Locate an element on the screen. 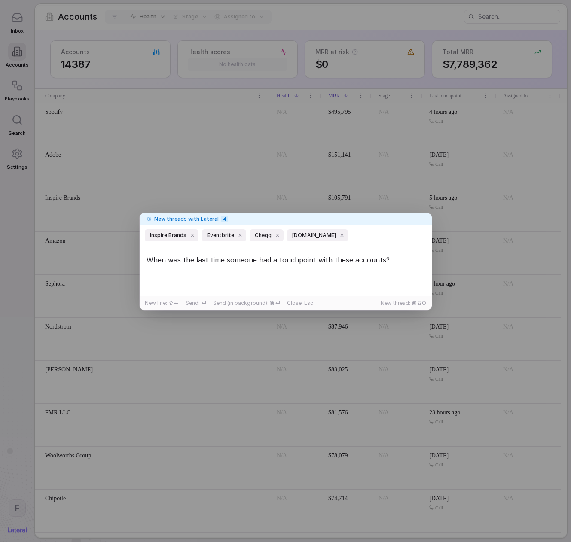 This screenshot has height=542, width=571. textarea: When was the last time someone had a touchpoint with these accounts? is located at coordinates (286, 272).